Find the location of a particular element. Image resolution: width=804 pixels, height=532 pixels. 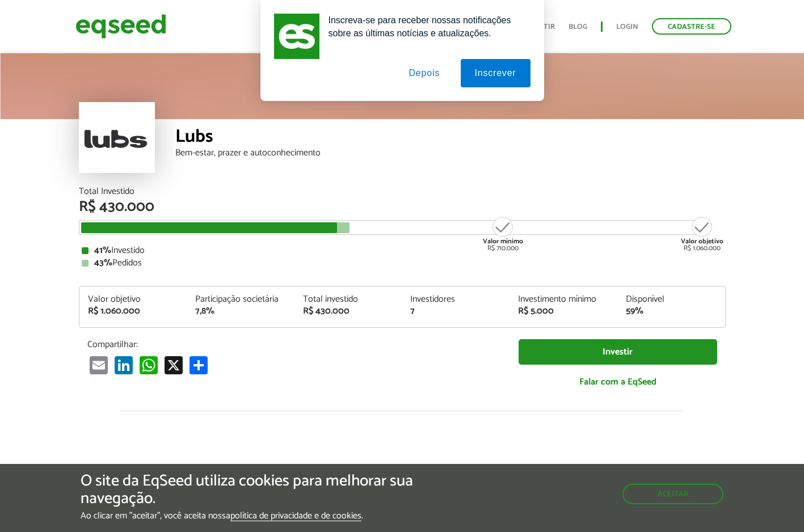

h5: O site da EqSeed utiliza cookies para melhorar sua navegação. is located at coordinates (273, 490).